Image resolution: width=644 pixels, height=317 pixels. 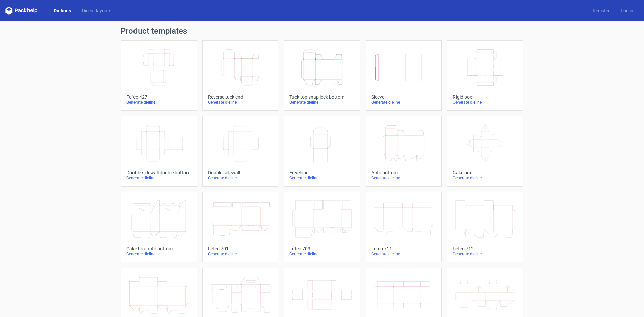 I want to click on a: Reverse tuck endGenerate dieline, so click(x=240, y=75).